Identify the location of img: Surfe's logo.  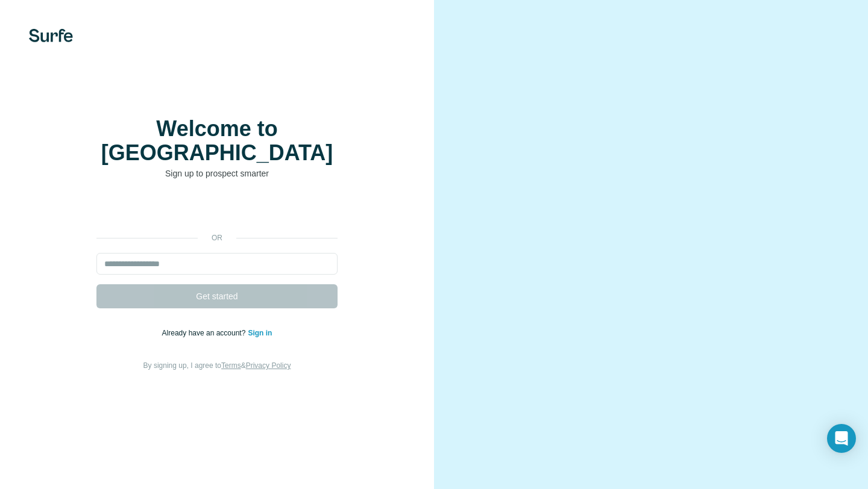
(50, 36).